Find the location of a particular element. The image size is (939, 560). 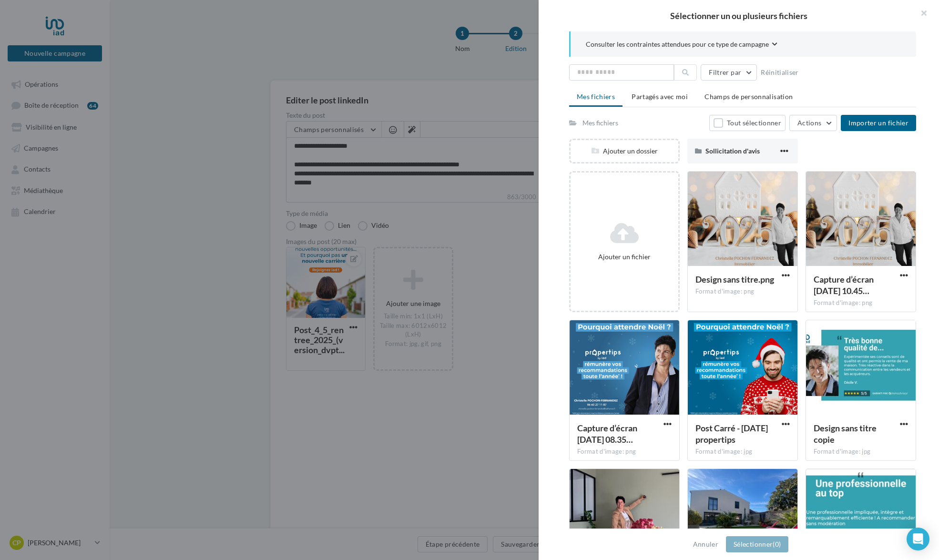

h2: Sélectionner un ou plusieurs fichiers is located at coordinates (739, 15).